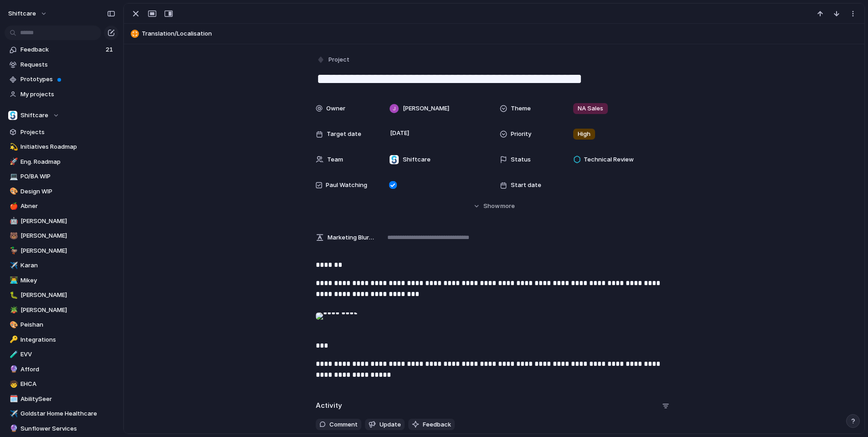 This screenshot has width=868, height=437. What do you see at coordinates (521, 134) in the screenshot?
I see `span: Priority` at bounding box center [521, 134].